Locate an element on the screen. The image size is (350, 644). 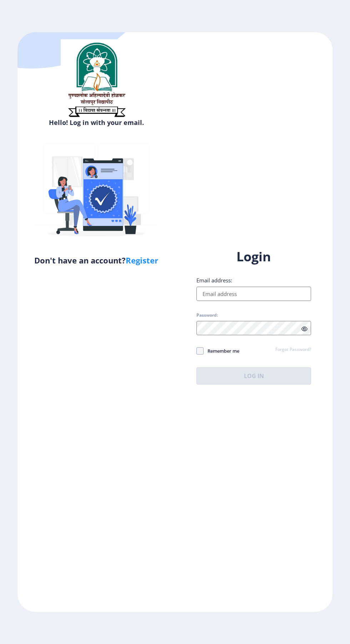
img: Verified-rafiki.svg is located at coordinates (96, 192).